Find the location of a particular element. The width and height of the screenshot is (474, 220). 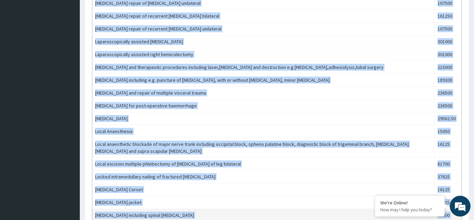

p: How may I help you today? is located at coordinates (410, 210).